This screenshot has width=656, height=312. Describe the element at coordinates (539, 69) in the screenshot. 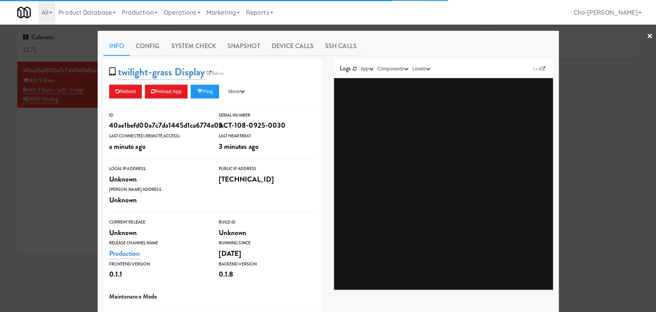

I see `a: Link` at that location.